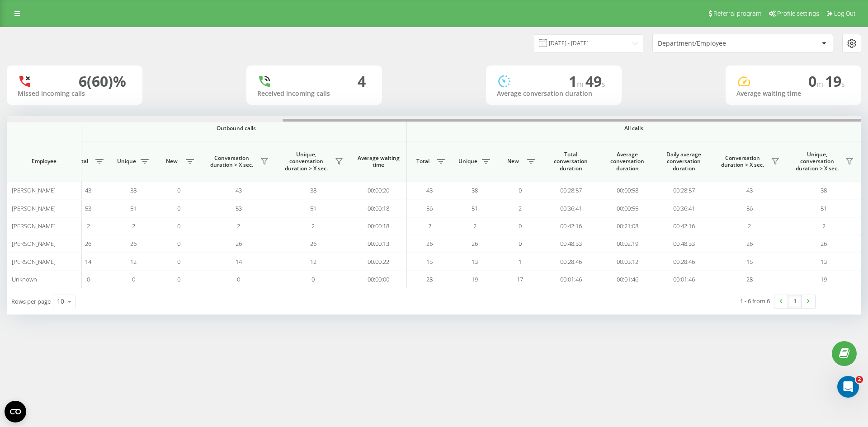 Image resolution: width=868 pixels, height=427 pixels. What do you see at coordinates (627, 208) in the screenshot?
I see `td: 00:00:55` at bounding box center [627, 208].